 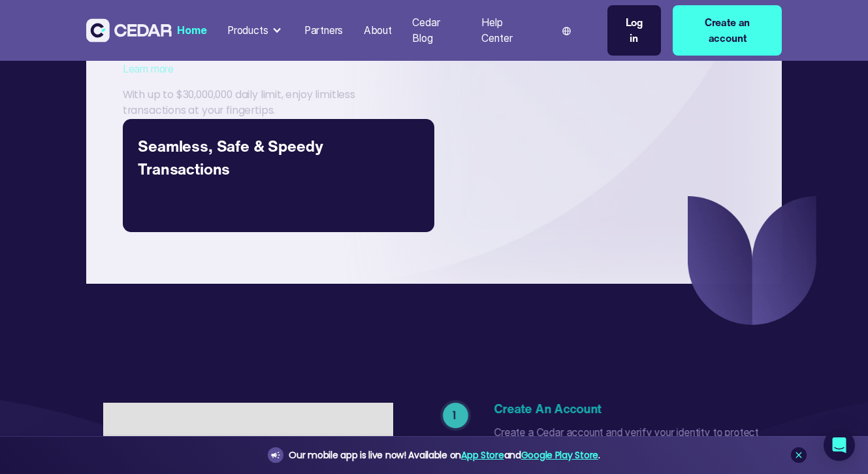 What do you see at coordinates (727, 30) in the screenshot?
I see `a: Create an account` at bounding box center [727, 30].